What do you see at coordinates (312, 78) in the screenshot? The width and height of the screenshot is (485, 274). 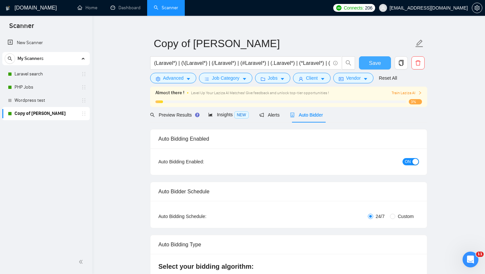 I see `button: userClientcaret-down` at bounding box center [312, 78].